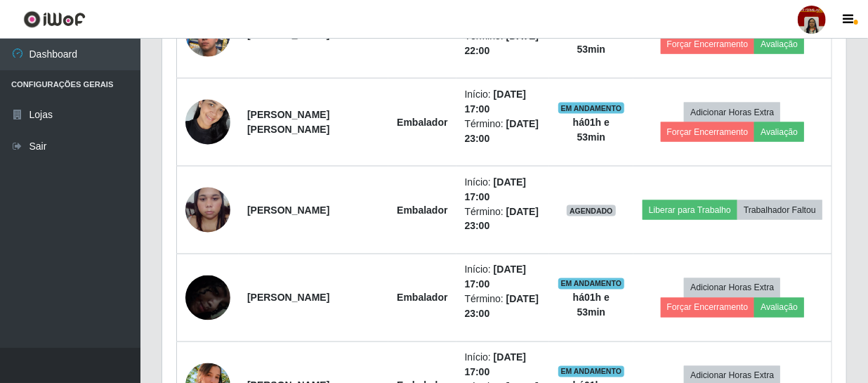  Describe the element at coordinates (690, 210) in the screenshot. I see `button: Liberar para Trabalho` at that location.